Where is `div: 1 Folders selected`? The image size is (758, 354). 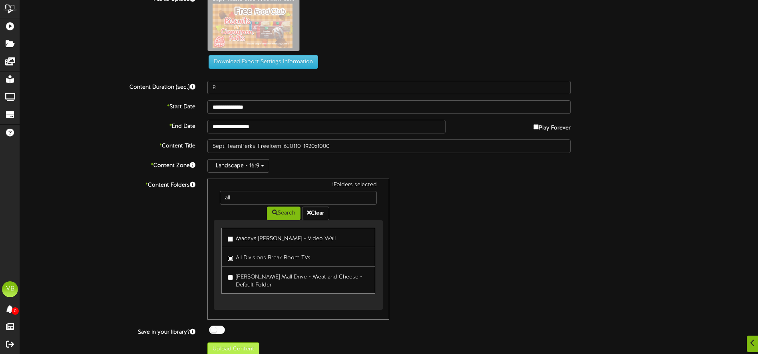 div: 1 Folders selected is located at coordinates (298, 186).